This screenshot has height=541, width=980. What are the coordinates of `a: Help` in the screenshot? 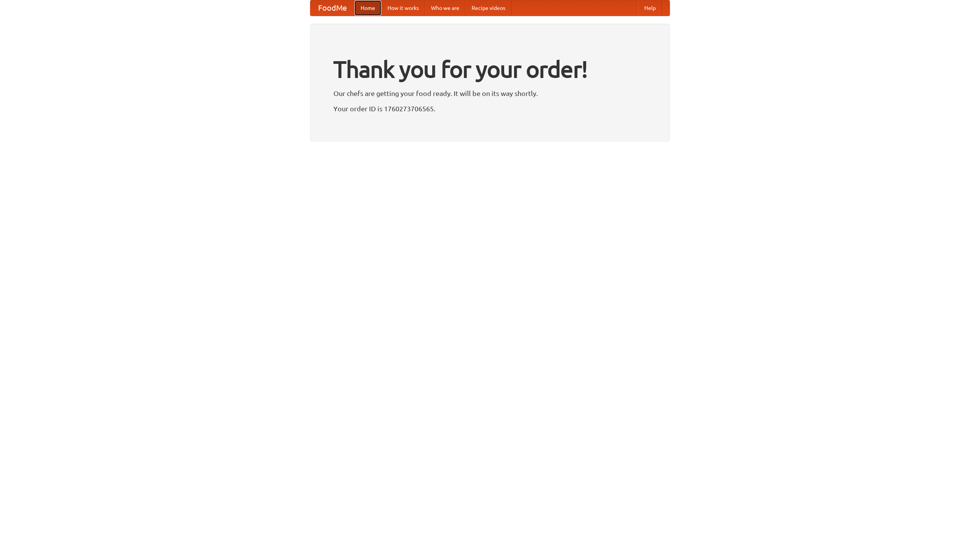 It's located at (650, 8).